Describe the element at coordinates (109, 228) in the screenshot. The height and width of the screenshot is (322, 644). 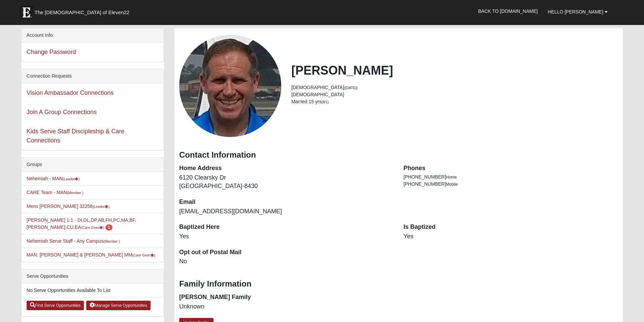
I see `span: number of pending members` at that location.